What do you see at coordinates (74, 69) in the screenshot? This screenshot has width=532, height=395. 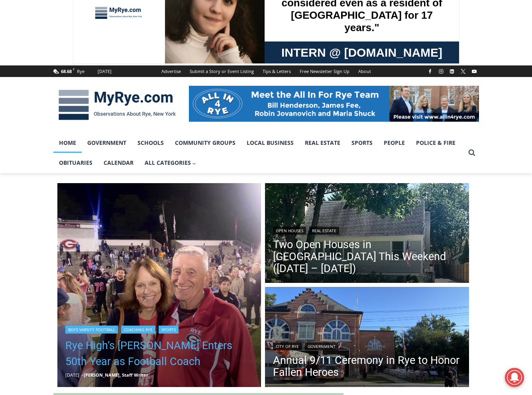 I see `span: F` at bounding box center [74, 69].